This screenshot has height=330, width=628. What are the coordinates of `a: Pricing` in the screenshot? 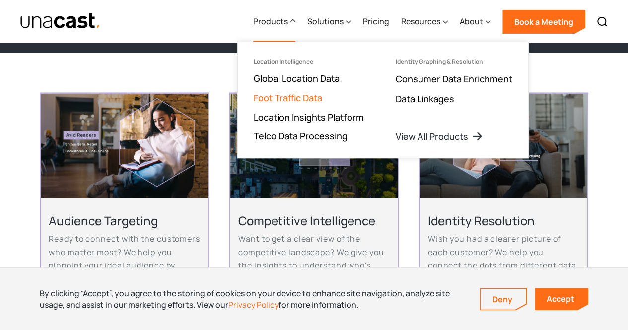 It's located at (376, 22).